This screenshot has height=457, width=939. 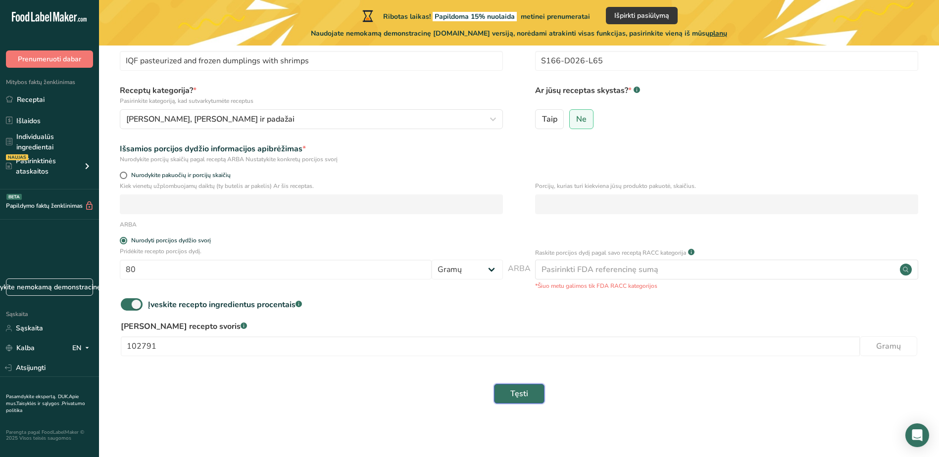 What do you see at coordinates (49, 59) in the screenshot?
I see `span: Prenumeruoti dabar` at bounding box center [49, 59].